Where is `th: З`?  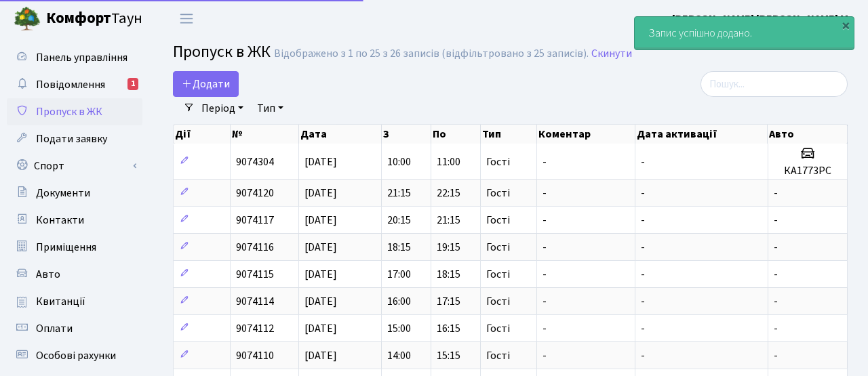
th: З is located at coordinates (406, 134).